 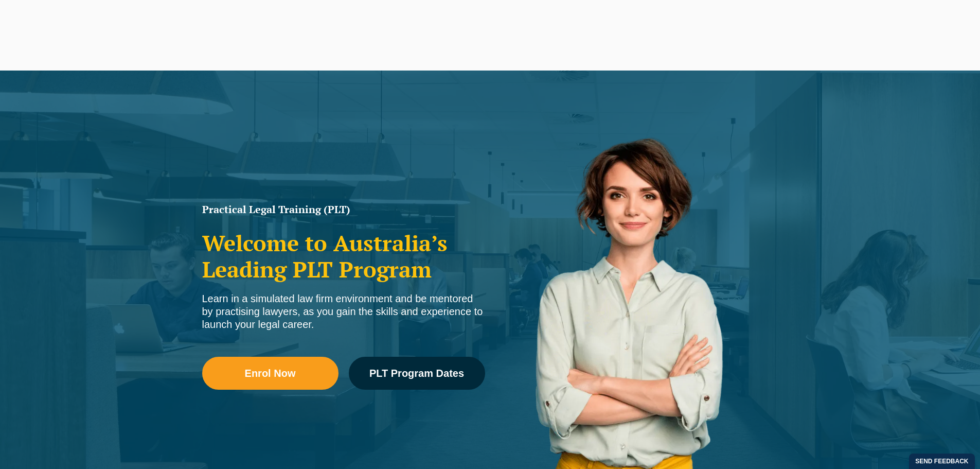 I want to click on h2: Welcome to Australia’s Leading PLT Program, so click(x=344, y=256).